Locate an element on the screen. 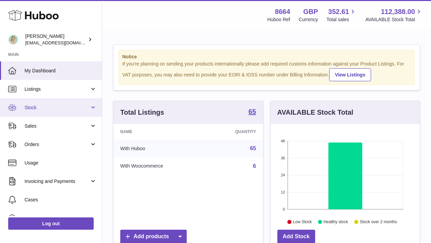 The image size is (431, 243). text: 48 is located at coordinates (283, 141).